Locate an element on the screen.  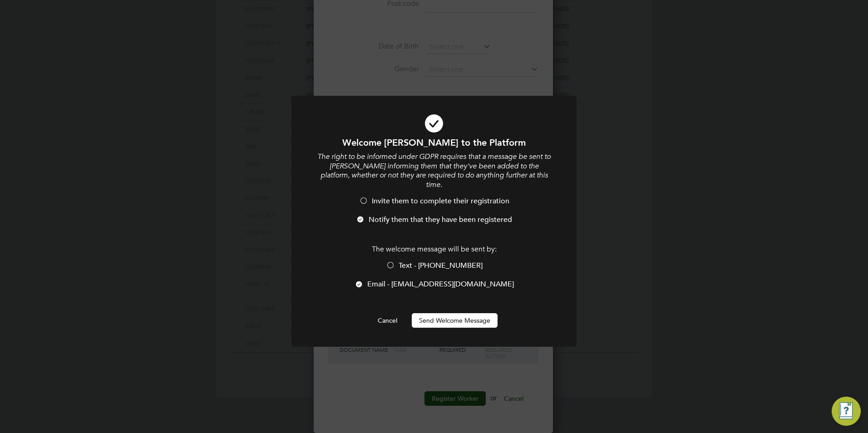
span: Invite them to complete their registration is located at coordinates (440, 201).